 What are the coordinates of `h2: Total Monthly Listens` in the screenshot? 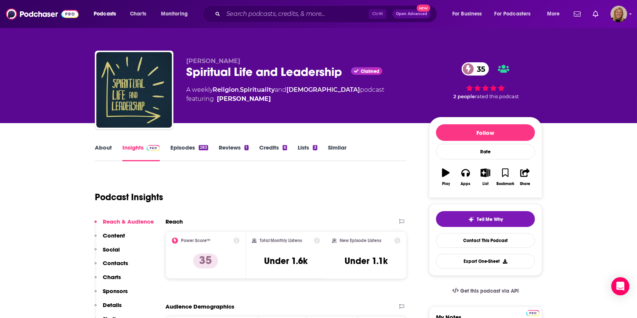 It's located at (281, 241).